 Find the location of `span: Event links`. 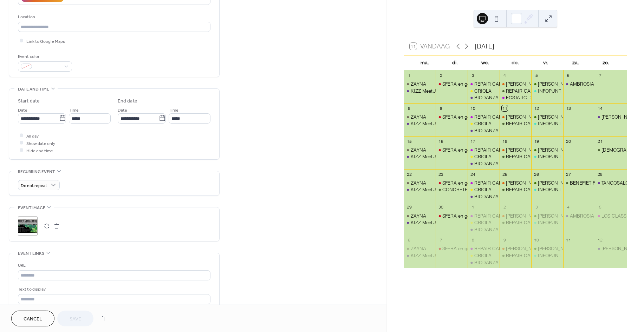

span: Event links is located at coordinates (31, 253).